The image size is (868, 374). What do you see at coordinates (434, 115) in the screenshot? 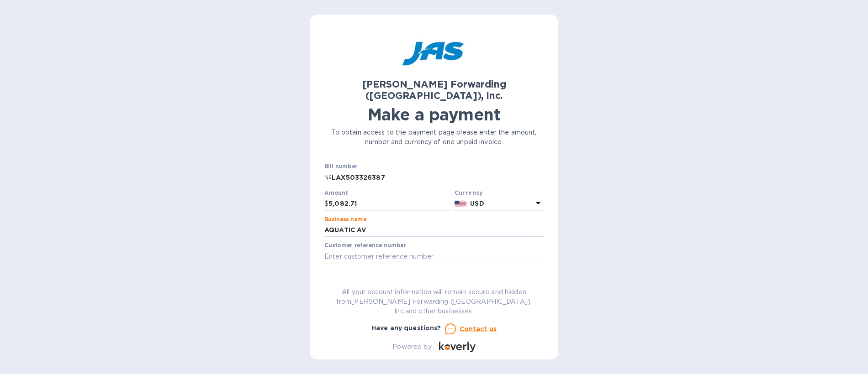
I see `h1: Make a payment` at bounding box center [434, 115].